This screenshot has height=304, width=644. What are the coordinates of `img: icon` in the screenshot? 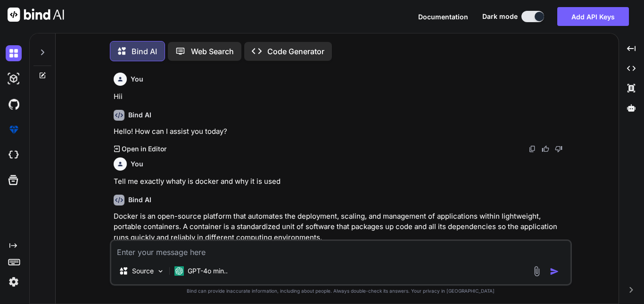 It's located at (554, 272).